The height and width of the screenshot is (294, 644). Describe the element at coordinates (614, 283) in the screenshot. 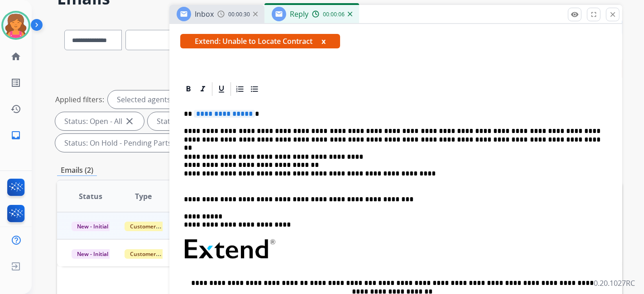

I see `p: 0.20.1027RC` at that location.